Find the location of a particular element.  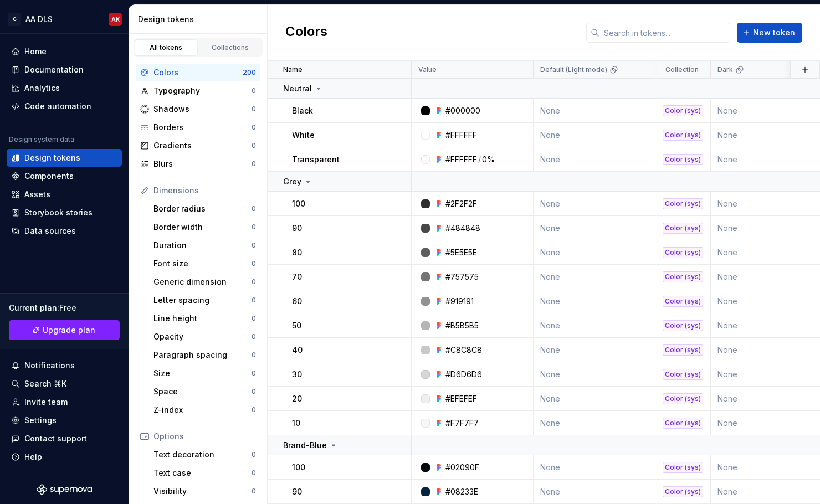

div: Paragraph spacing is located at coordinates (203, 355).